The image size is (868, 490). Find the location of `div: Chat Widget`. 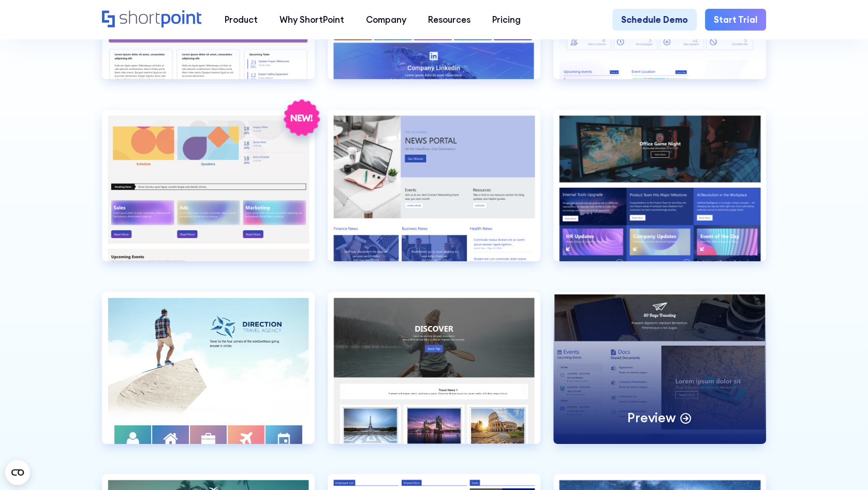

div: Chat Widget is located at coordinates (842, 466).